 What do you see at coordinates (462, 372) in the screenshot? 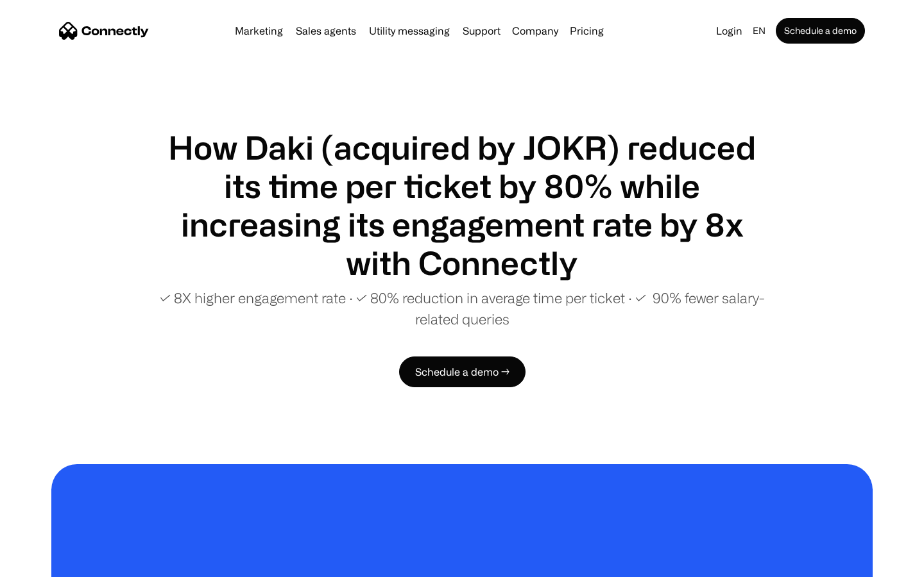
I see `a: Schedule a demo →` at bounding box center [462, 372].